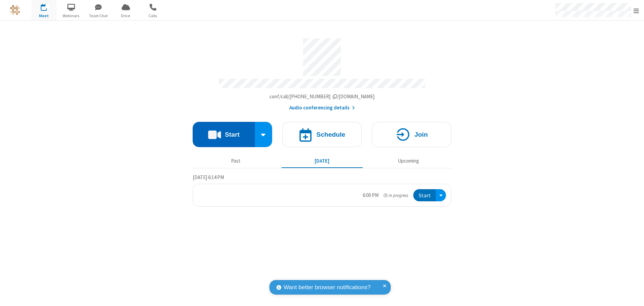 The width and height of the screenshot is (644, 306). Describe the element at coordinates (48, 6) in the screenshot. I see `div: 1` at that location.